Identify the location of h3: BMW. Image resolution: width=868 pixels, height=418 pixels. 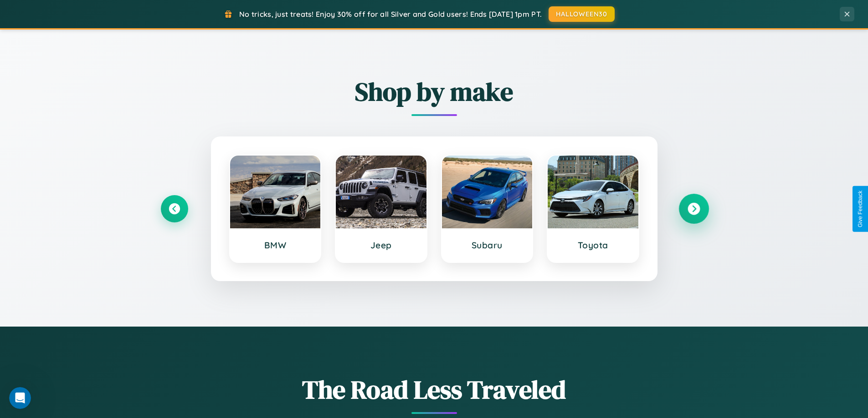
(275, 246).